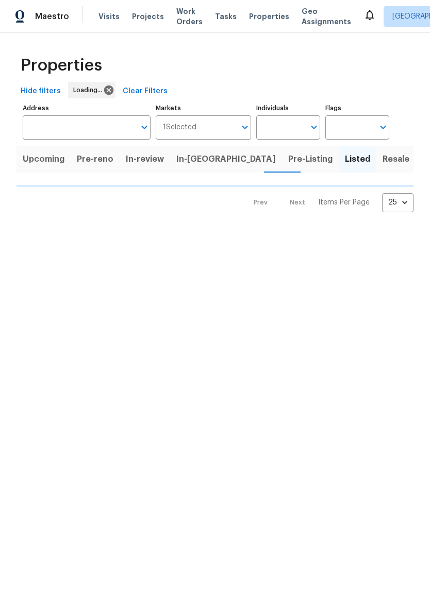 This screenshot has width=430, height=615. Describe the element at coordinates (189, 16) in the screenshot. I see `span: Work Orders` at that location.